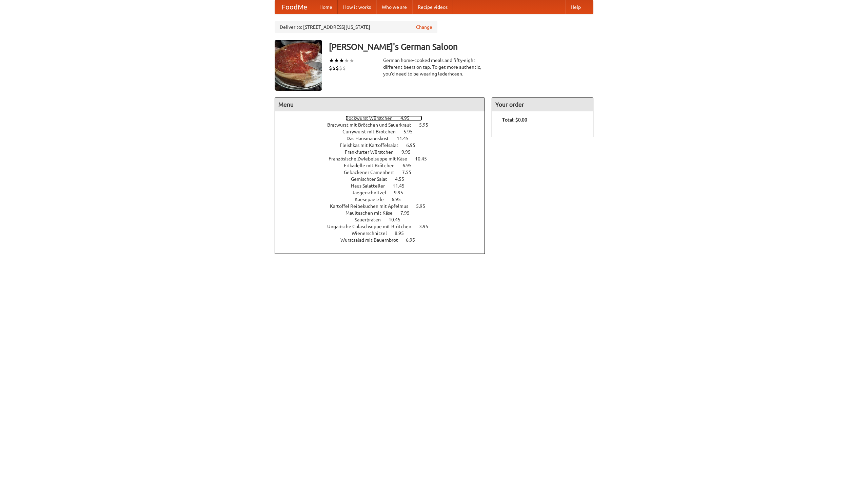  I want to click on span: 7.95, so click(409, 213).